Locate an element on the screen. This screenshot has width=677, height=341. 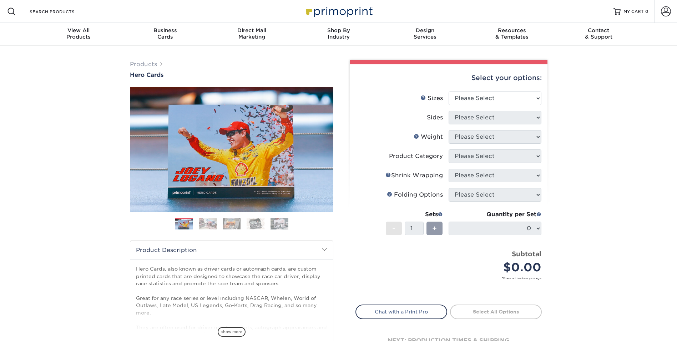
div: Folding Options is located at coordinates (415, 195).